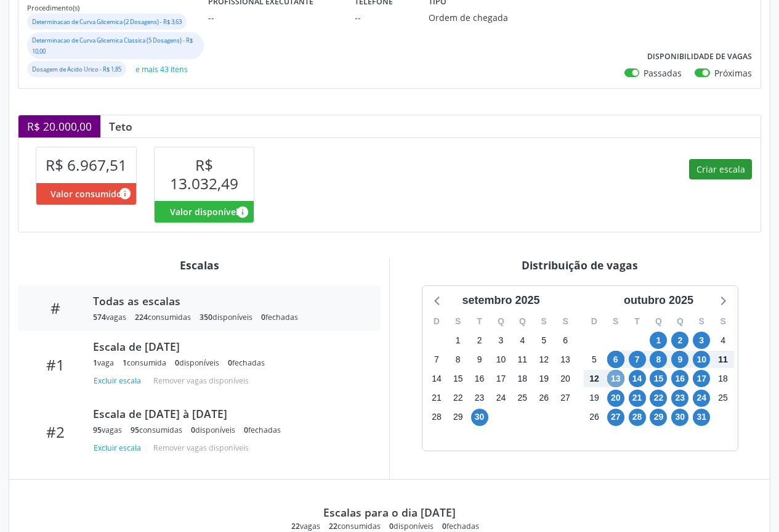 Image resolution: width=779 pixels, height=532 pixels. What do you see at coordinates (595, 378) in the screenshot?
I see `span: domingo, 12 de outubro de 2025` at bounding box center [595, 378].